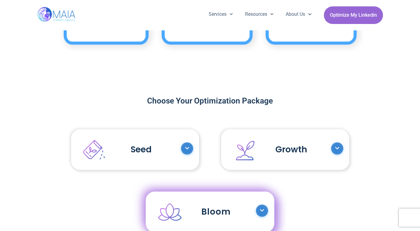 This screenshot has width=420, height=231. Describe the element at coordinates (204, 212) in the screenshot. I see `a: Bloom` at that location.